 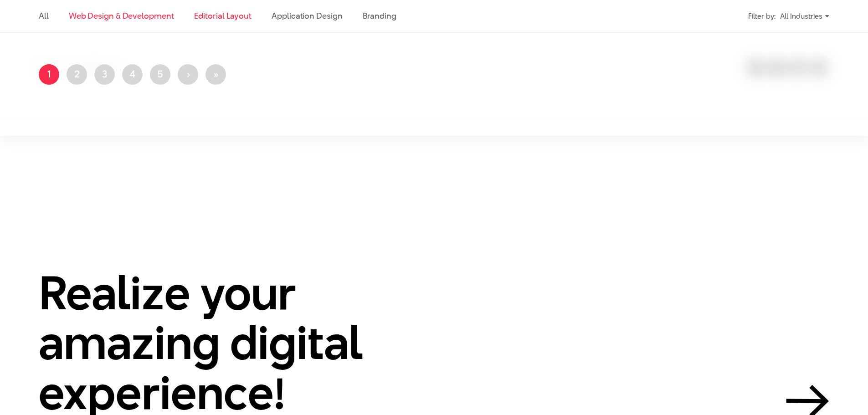 What do you see at coordinates (223, 16) in the screenshot?
I see `a: Editorial Layout` at bounding box center [223, 16].